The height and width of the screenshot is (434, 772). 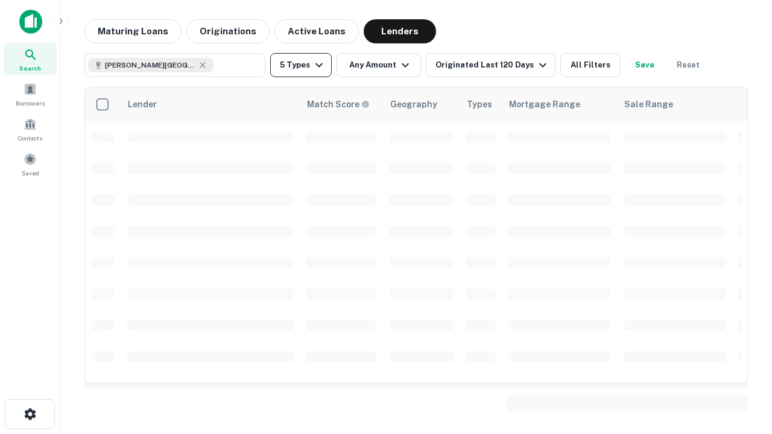 I want to click on div: Borrowers, so click(x=30, y=94).